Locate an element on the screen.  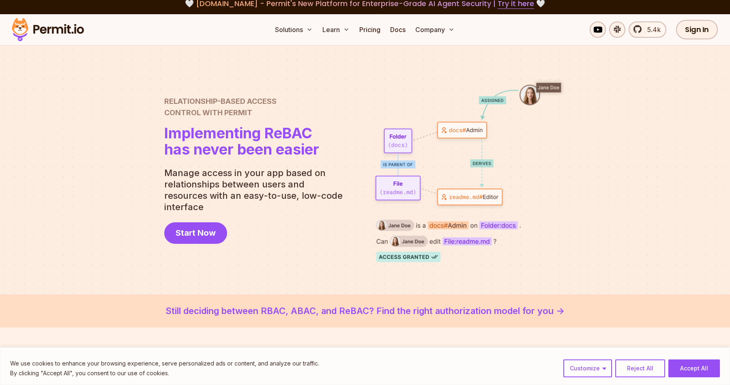
button: Solutions is located at coordinates (293, 30).